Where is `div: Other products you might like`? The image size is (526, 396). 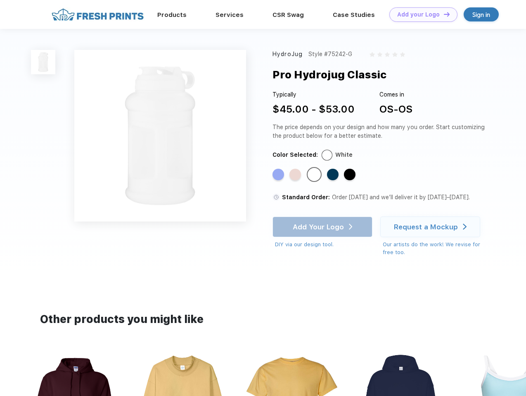 div: Other products you might like is located at coordinates (262, 319).